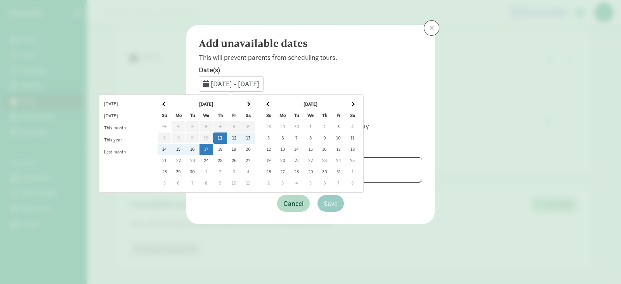 This screenshot has height=284, width=621. I want to click on th: Su, so click(269, 115).